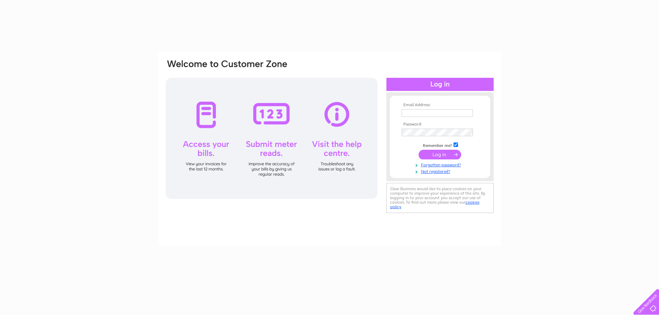 The width and height of the screenshot is (659, 315). I want to click on a: Forgotten password?, so click(440, 164).